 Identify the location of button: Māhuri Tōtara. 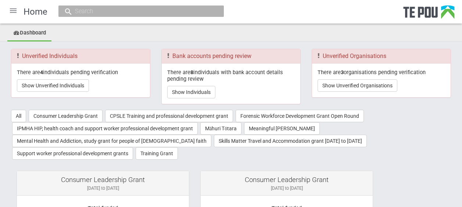
(221, 129).